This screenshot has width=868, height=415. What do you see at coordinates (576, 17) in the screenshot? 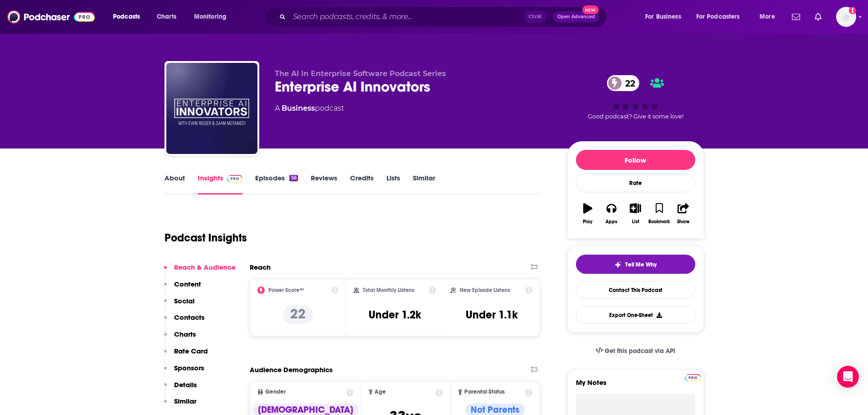
I see `span: Open Advanced` at bounding box center [576, 17].